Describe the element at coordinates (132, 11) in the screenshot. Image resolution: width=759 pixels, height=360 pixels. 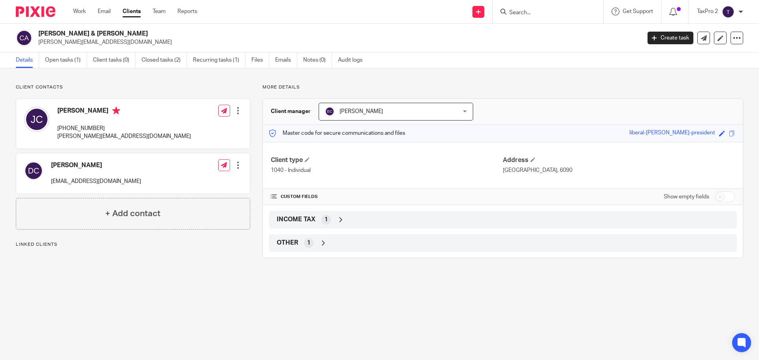
I see `a: Clients` at that location.